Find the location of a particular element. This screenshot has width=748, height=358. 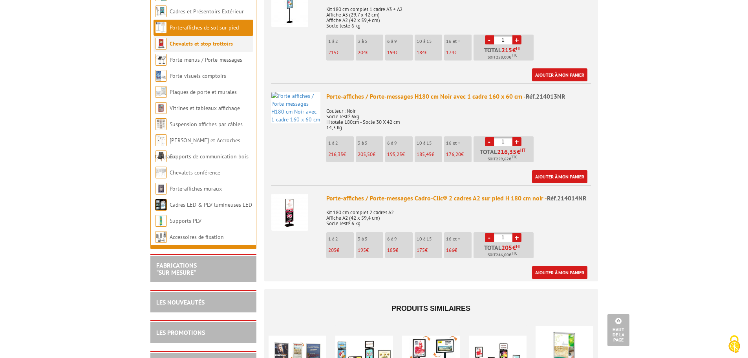

span: 184 is located at coordinates (420, 52).